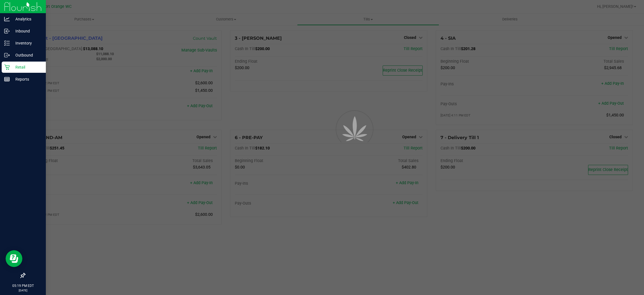 This screenshot has width=644, height=295. Describe the element at coordinates (7, 43) in the screenshot. I see `inline-svg: Inventory` at that location.